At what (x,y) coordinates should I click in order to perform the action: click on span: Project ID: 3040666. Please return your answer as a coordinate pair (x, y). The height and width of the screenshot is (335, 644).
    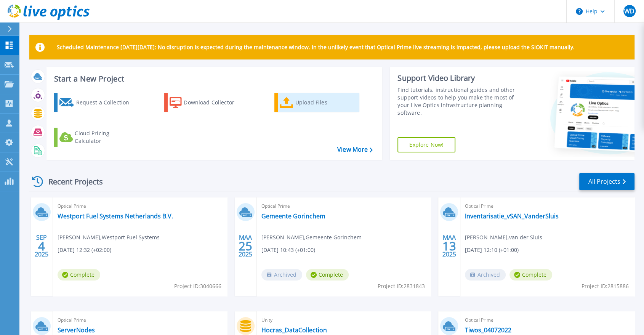
    Looking at the image, I should click on (198, 287).